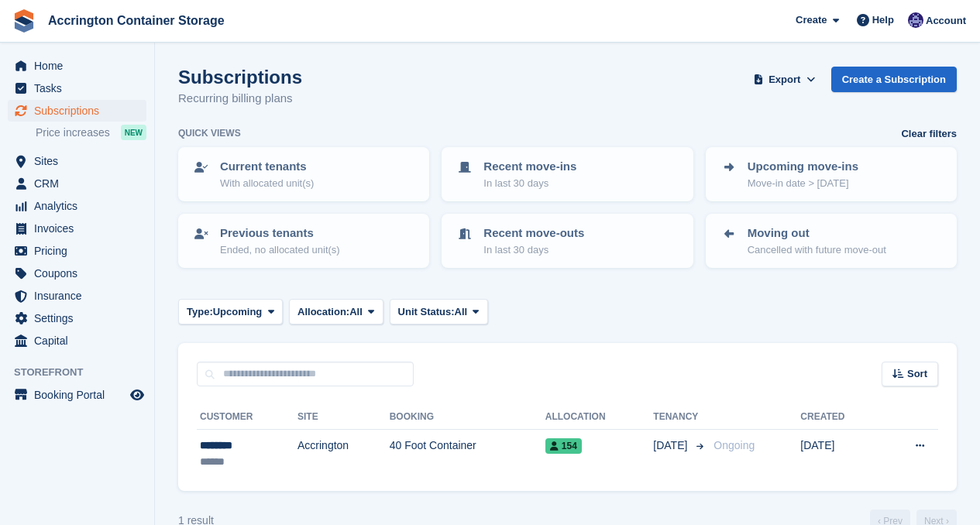 Image resolution: width=980 pixels, height=525 pixels. What do you see at coordinates (304, 174) in the screenshot?
I see `a: Current tenants With allocated unit(s)` at bounding box center [304, 174].